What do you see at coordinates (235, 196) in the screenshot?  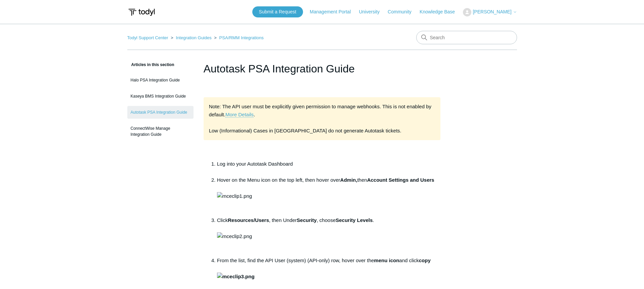 I see `img: mceclip1.png` at bounding box center [235, 196].